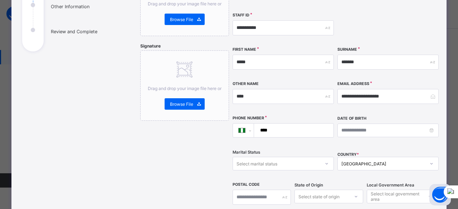  What do you see at coordinates (351, 118) in the screenshot?
I see `label: Date of Birth` at bounding box center [351, 118].